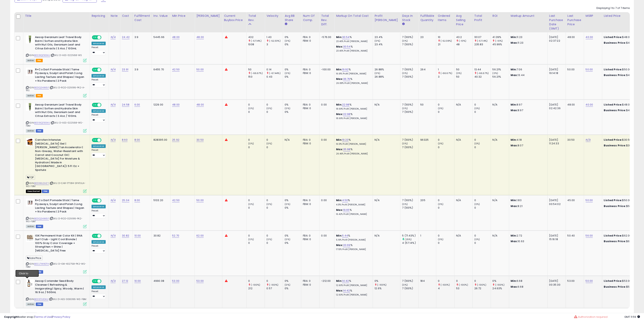 This screenshot has width=644, height=321. Describe the element at coordinates (528, 16) in the screenshot. I see `div: Markup Amount` at that location.